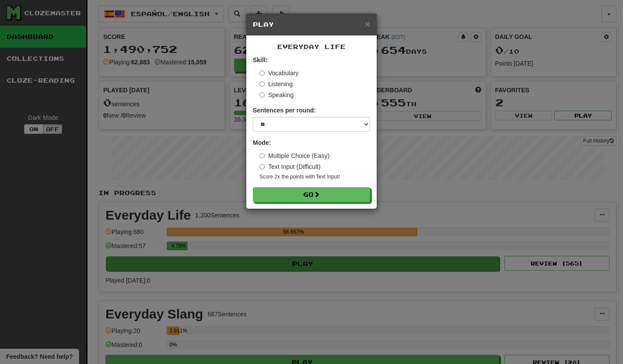  I want to click on strong: Skill:, so click(260, 60).